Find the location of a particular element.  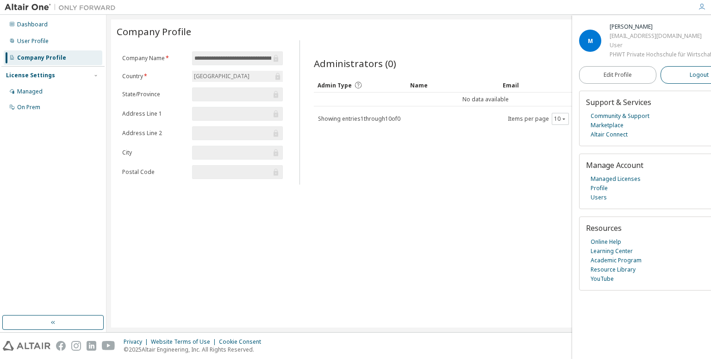

img: Altair One is located at coordinates (63, 7).